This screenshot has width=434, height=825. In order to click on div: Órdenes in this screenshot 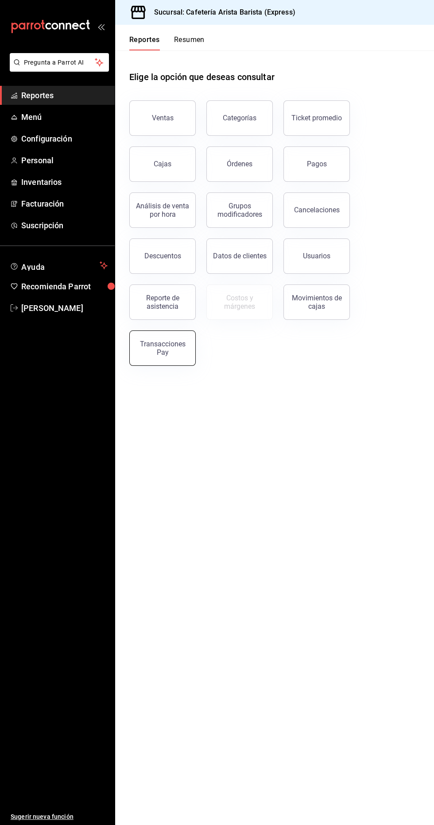, I will do `click(239, 164)`.